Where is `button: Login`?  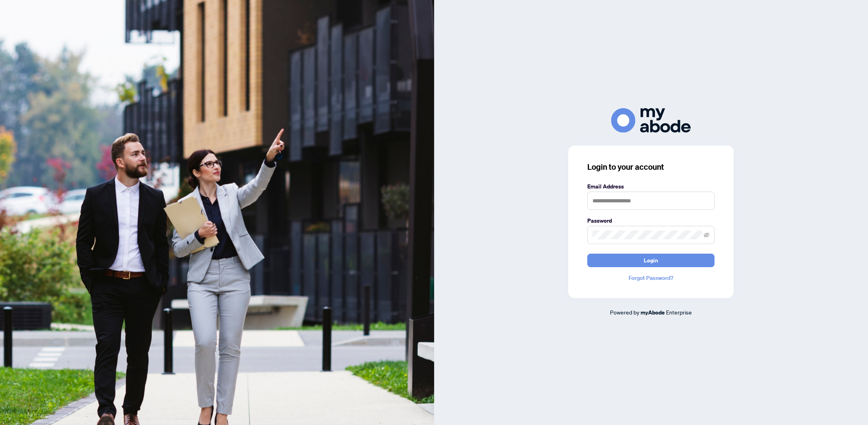 button: Login is located at coordinates (650, 260).